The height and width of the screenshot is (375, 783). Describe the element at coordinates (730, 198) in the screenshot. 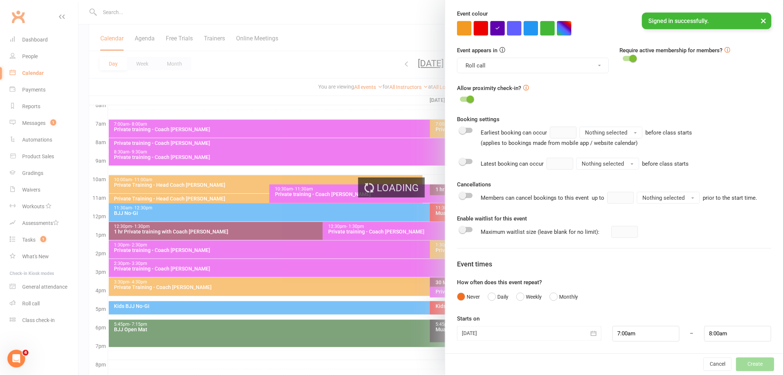

I see `span: prior to the start time.` at that location.